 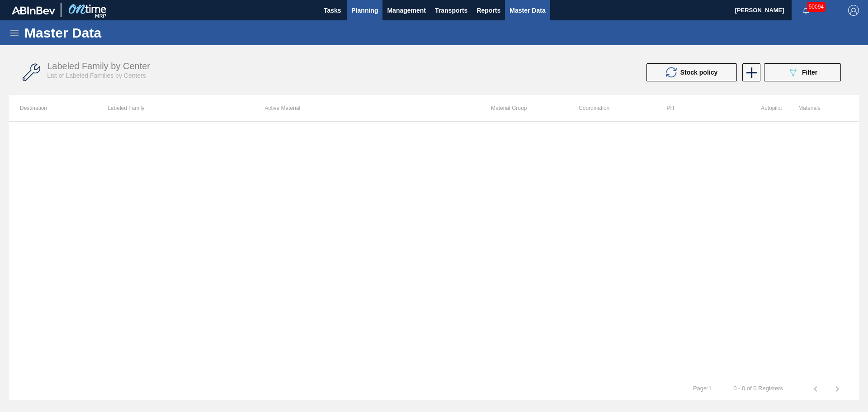 I want to click on span: Reports, so click(x=488, y=10).